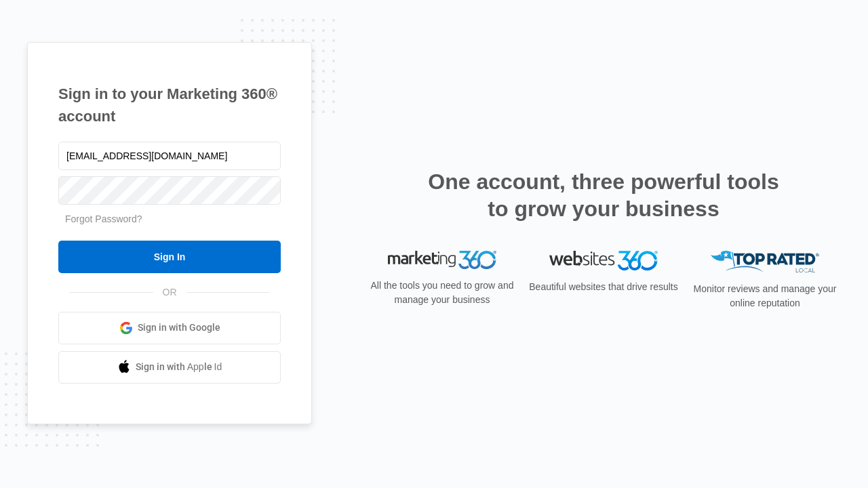 This screenshot has width=868, height=488. Describe the element at coordinates (170, 105) in the screenshot. I see `h1: Sign in to your Marketing 360® account` at that location.